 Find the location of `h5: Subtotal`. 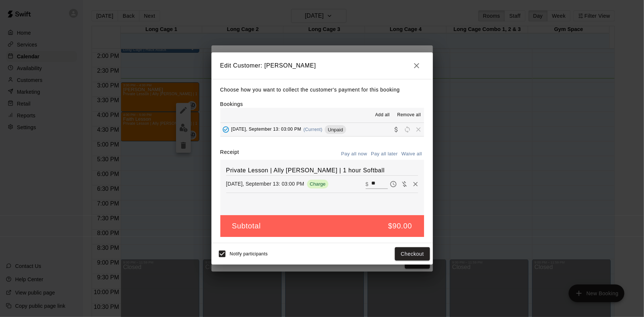

h5: Subtotal is located at coordinates (247, 226).